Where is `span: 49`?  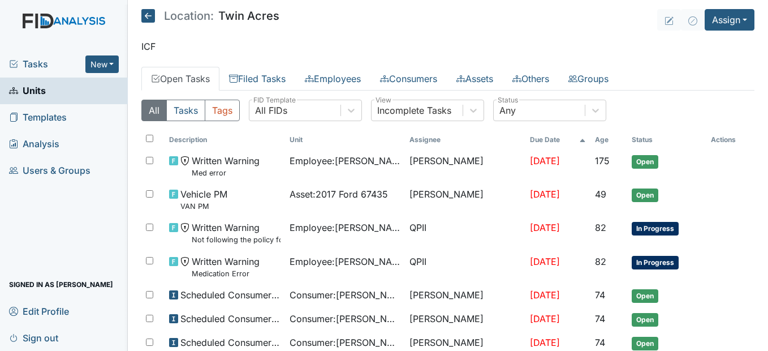 span: 49 is located at coordinates (600, 194).